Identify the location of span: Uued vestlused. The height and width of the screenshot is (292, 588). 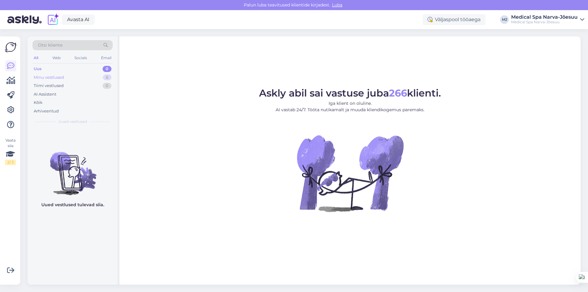
(73, 121).